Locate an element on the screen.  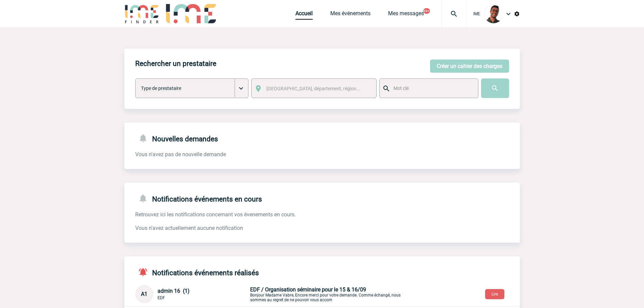
a: Lire is located at coordinates (494, 293).